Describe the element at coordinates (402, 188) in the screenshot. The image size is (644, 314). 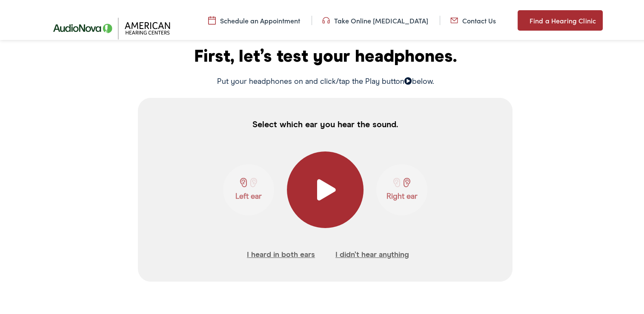
I see `button: Right ear` at that location.